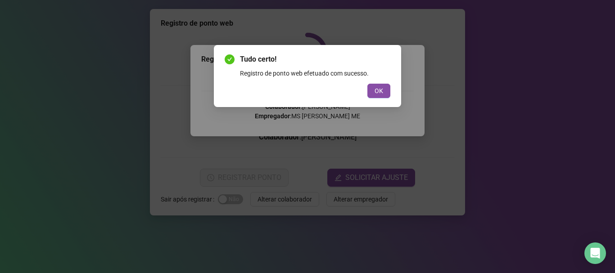  What do you see at coordinates (315, 59) in the screenshot?
I see `span: Tudo certo!` at bounding box center [315, 59].